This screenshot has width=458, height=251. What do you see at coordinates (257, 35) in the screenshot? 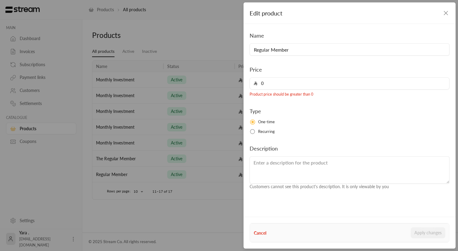
I see `label: Name` at bounding box center [257, 35].